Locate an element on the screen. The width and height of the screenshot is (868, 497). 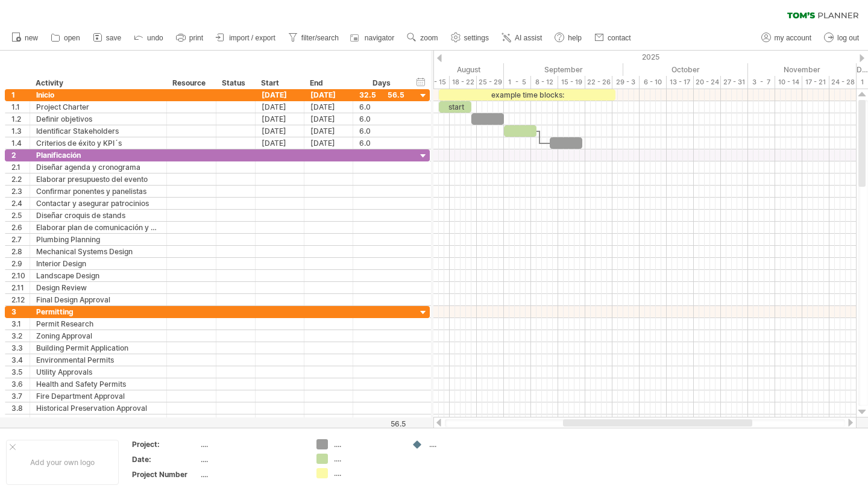
div: 3.6 is located at coordinates (20, 384).